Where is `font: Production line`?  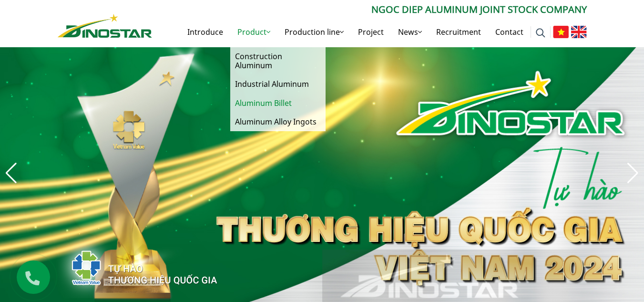
font: Production line is located at coordinates (312, 32).